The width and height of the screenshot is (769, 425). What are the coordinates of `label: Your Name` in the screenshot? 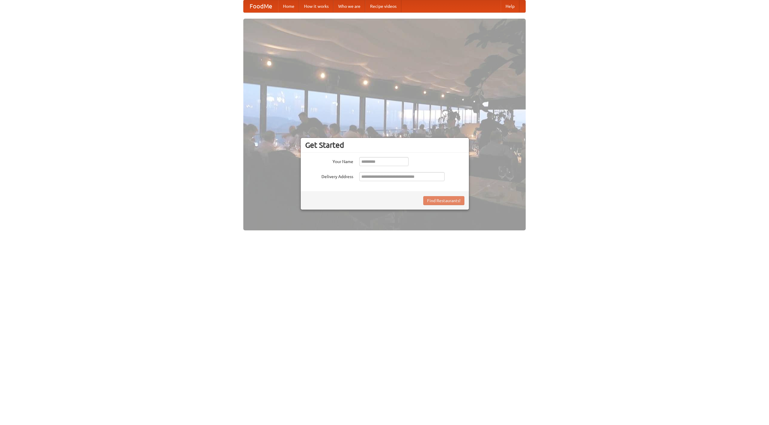 It's located at (329, 161).